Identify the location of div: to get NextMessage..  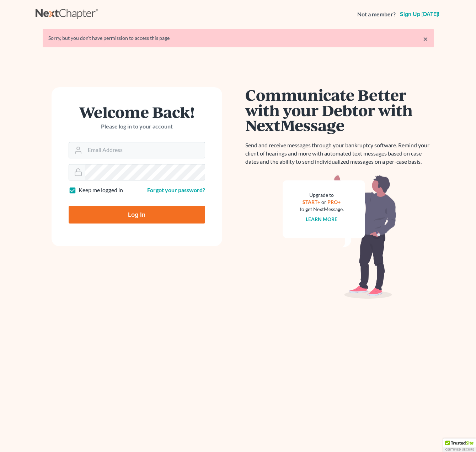
(322, 209).